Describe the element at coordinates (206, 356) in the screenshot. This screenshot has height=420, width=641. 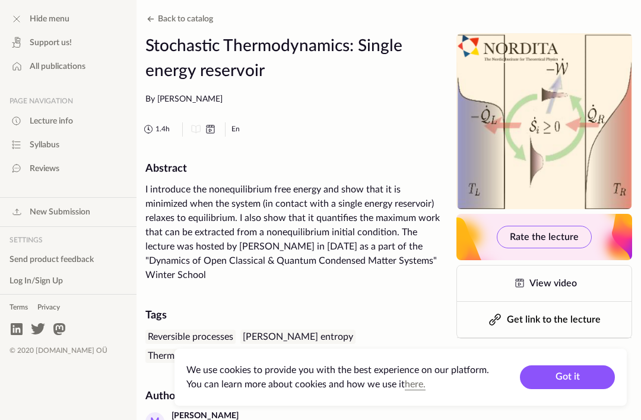
I see `div: Thermodynamic free energy` at that location.